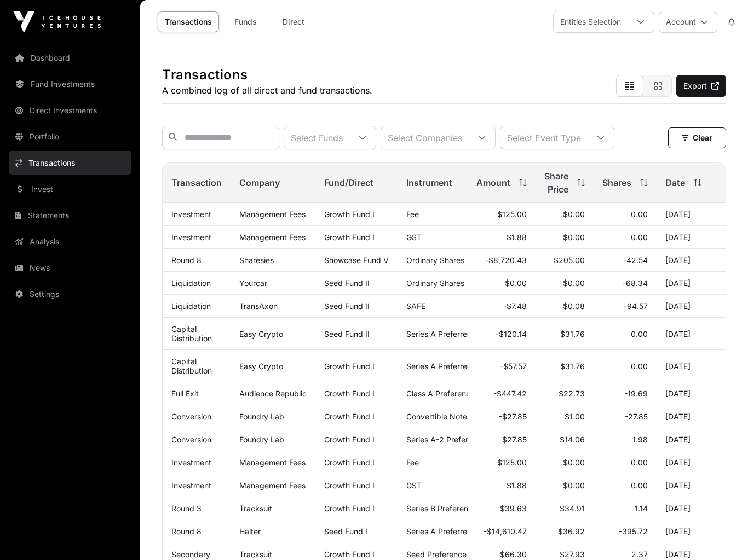 This screenshot has width=748, height=560. I want to click on a: Foundry Lab, so click(262, 439).